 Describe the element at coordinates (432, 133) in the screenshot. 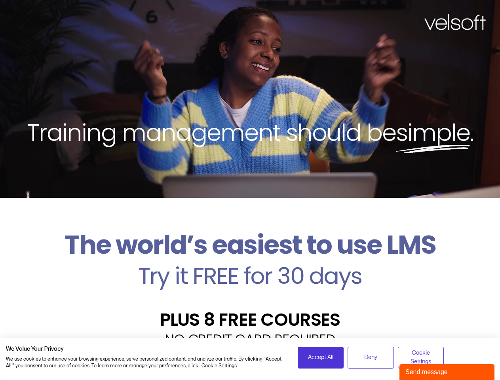

I see `span: simple` at that location.